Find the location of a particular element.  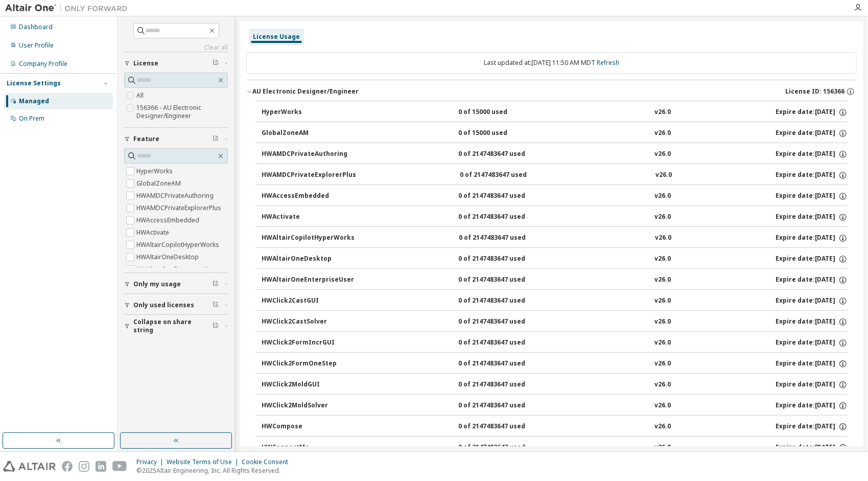

label: HyperWorks is located at coordinates (155, 171).